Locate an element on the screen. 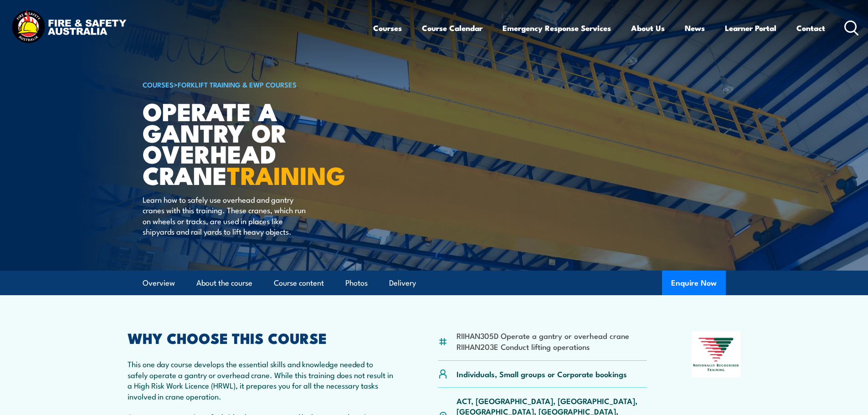 The image size is (868, 415). li: RIIHAN305D Operate a gantry or overhead crane is located at coordinates (543, 335).